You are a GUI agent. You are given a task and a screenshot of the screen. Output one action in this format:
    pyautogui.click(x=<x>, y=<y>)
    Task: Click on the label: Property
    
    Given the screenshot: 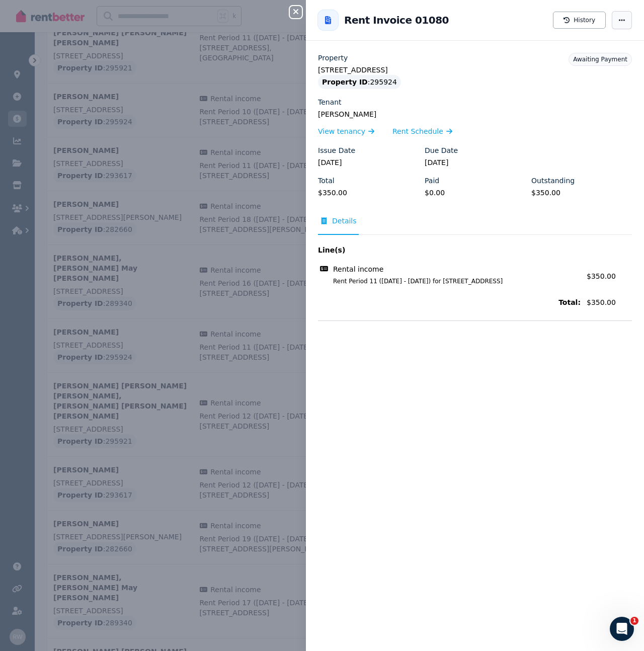 What is the action you would take?
    pyautogui.click(x=333, y=58)
    